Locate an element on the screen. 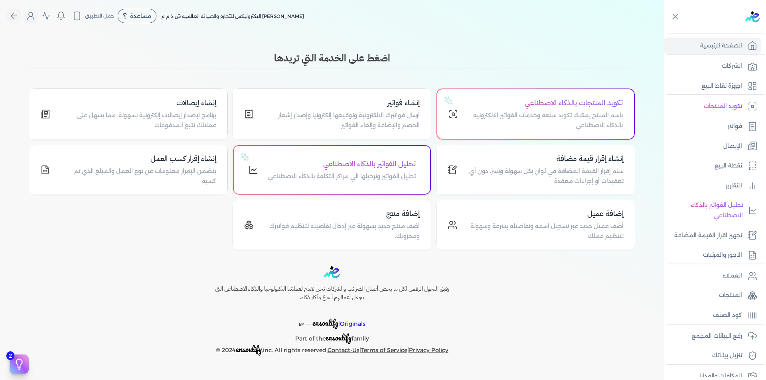 Image resolution: width=766 pixels, height=380 pixels. p: نقطة البيع is located at coordinates (728, 166).